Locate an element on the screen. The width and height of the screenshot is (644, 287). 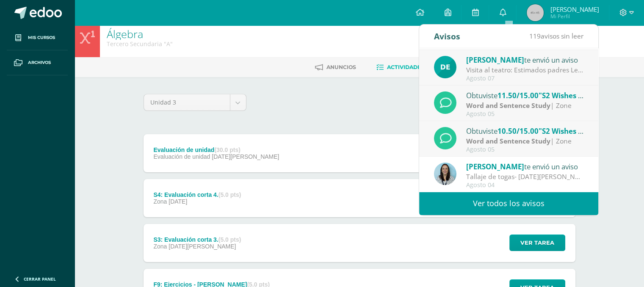
div: Agosto 04 is located at coordinates (525, 185).